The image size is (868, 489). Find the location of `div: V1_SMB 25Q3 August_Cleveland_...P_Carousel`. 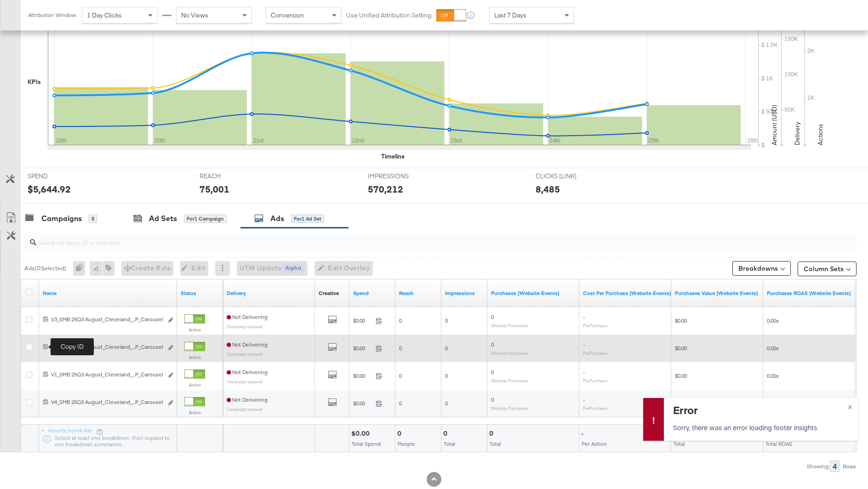

div: V1_SMB 25Q3 August_Cleveland_...P_Carousel is located at coordinates (106, 375).